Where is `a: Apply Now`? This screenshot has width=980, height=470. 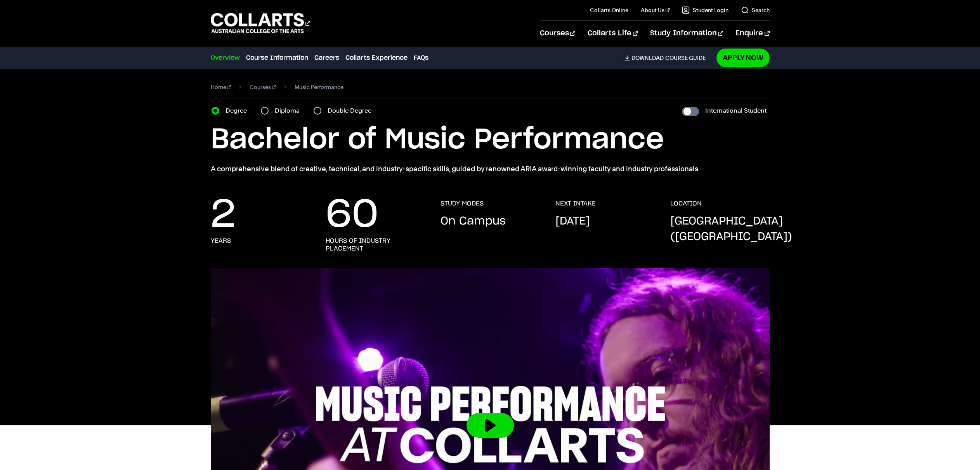 a: Apply Now is located at coordinates (743, 58).